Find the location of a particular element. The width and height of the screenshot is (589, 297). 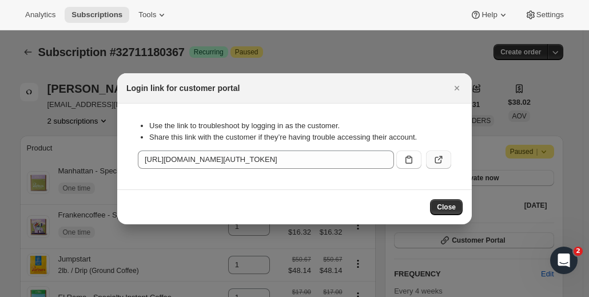

button: Help is located at coordinates (489, 15).